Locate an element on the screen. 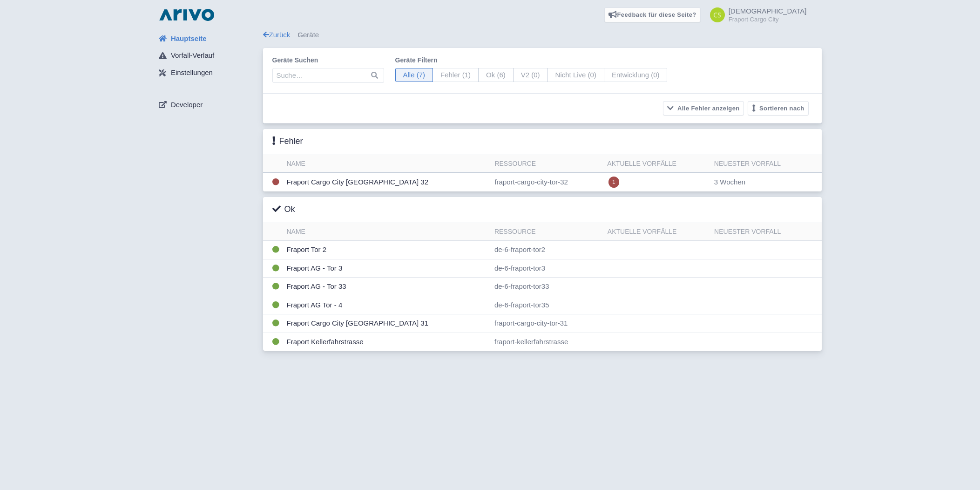 This screenshot has width=980, height=490. h3: Ok is located at coordinates (283, 210).